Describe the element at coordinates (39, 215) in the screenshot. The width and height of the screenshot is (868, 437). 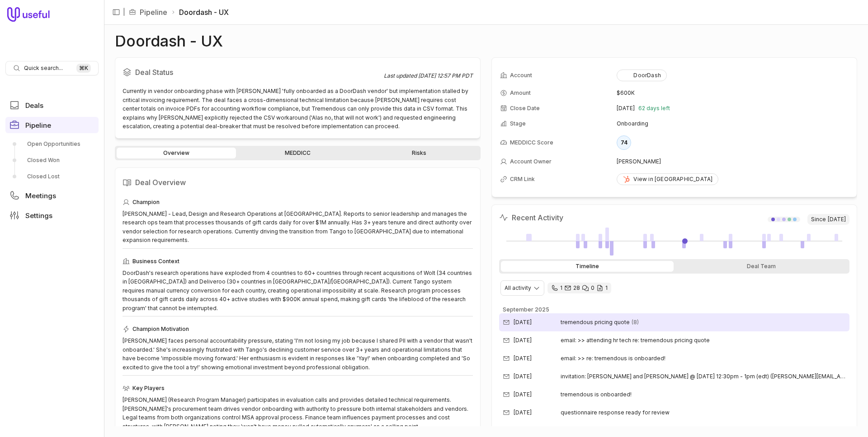
I see `span: Settings` at that location.